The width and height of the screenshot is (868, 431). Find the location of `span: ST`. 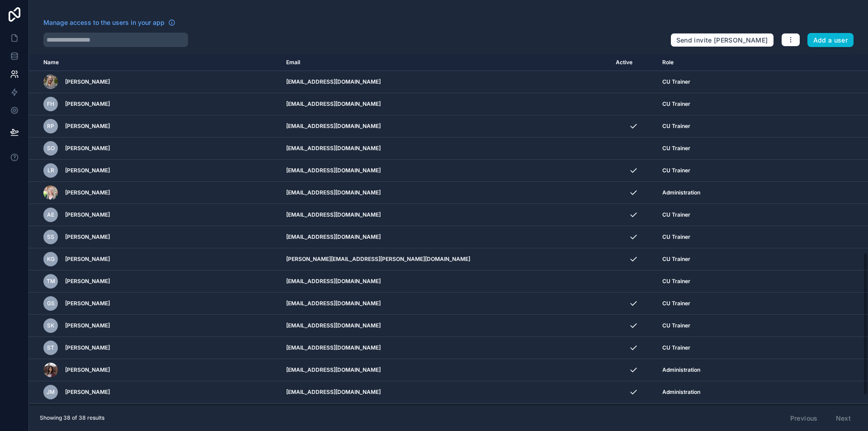

span: ST is located at coordinates (51, 348).